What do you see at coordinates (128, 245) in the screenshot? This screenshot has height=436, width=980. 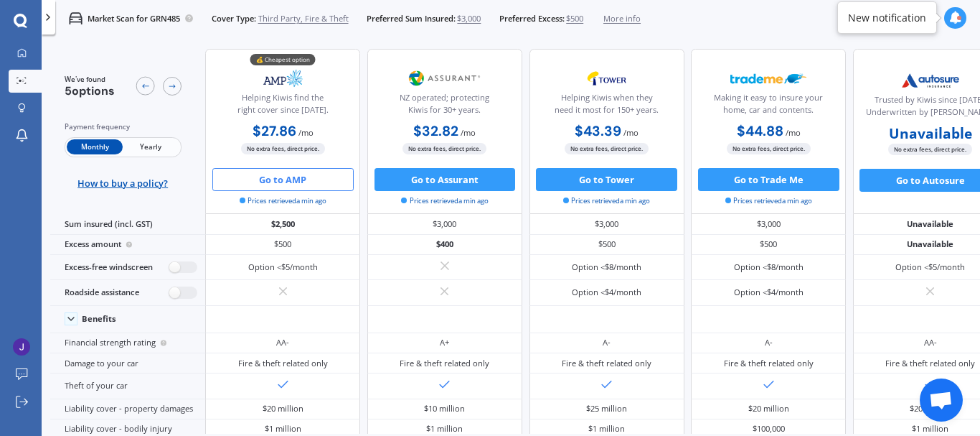 I see `div: Excess amount` at bounding box center [128, 245].